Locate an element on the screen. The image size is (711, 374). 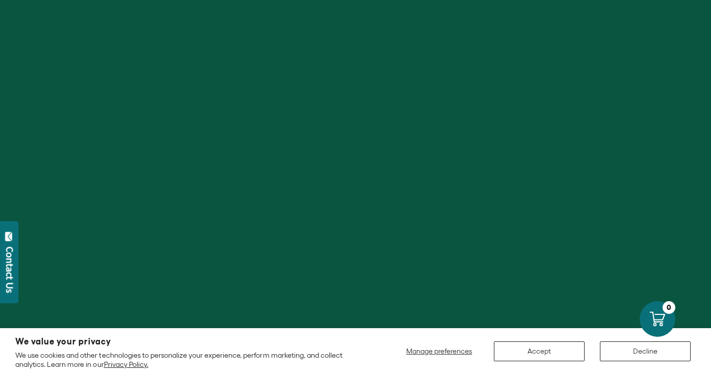
p: We use cookies and other technologies to personalize your experience, perform marketing, and coll... is located at coordinates (191, 360).